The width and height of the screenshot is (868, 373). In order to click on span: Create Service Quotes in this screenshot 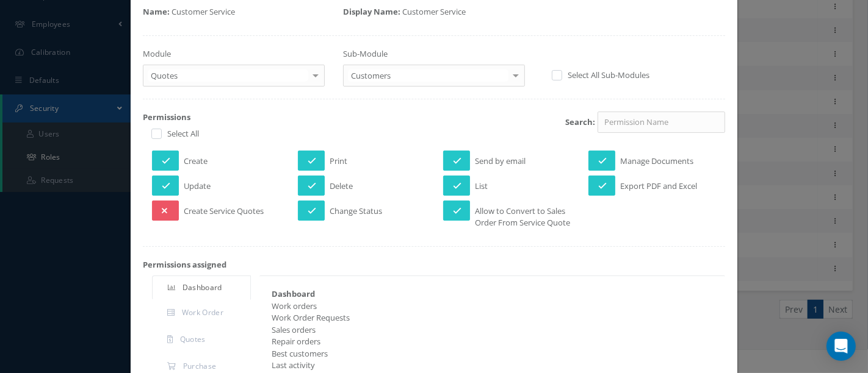, I will do `click(224, 213)`.